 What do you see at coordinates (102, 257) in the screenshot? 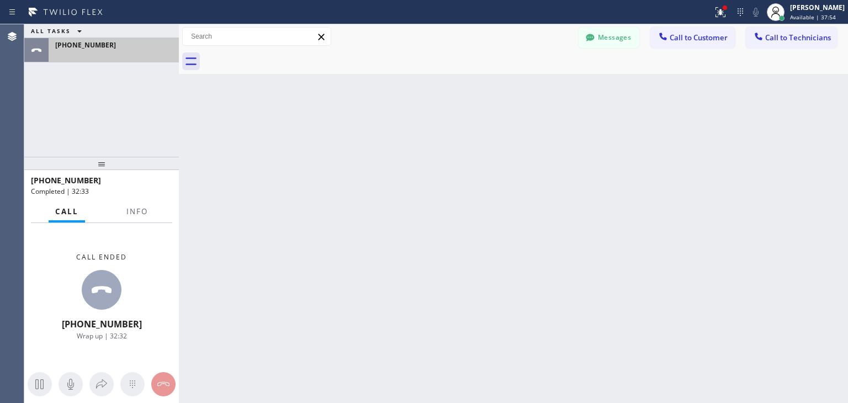
I see `span: Call ended` at bounding box center [102, 257].